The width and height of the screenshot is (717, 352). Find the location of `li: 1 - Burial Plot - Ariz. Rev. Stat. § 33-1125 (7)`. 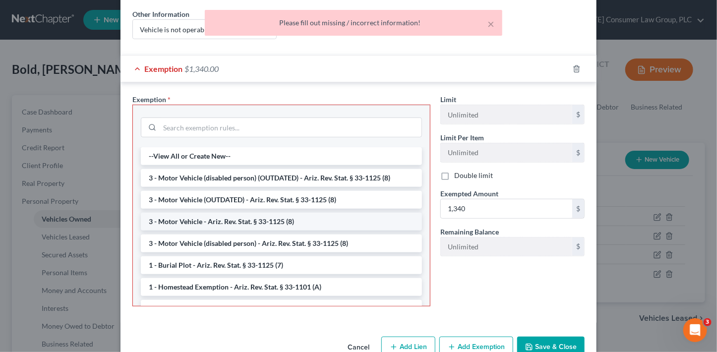

li: 1 - Burial Plot - Ariz. Rev. Stat. § 33-1125 (7) is located at coordinates (281, 265).